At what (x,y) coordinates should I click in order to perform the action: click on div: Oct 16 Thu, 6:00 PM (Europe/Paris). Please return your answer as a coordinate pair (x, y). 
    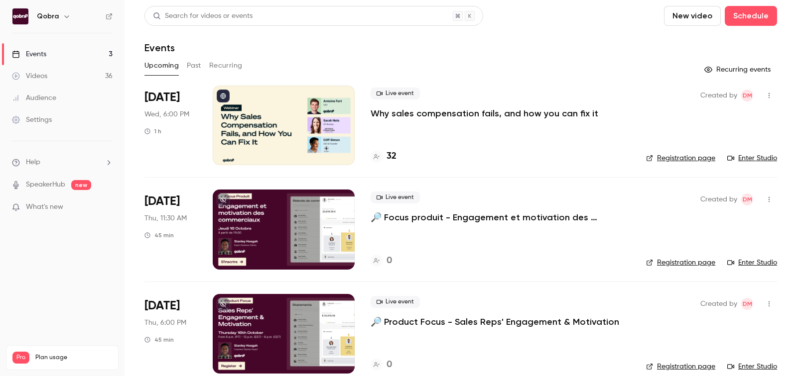
    Looking at the image, I should click on (170, 334).